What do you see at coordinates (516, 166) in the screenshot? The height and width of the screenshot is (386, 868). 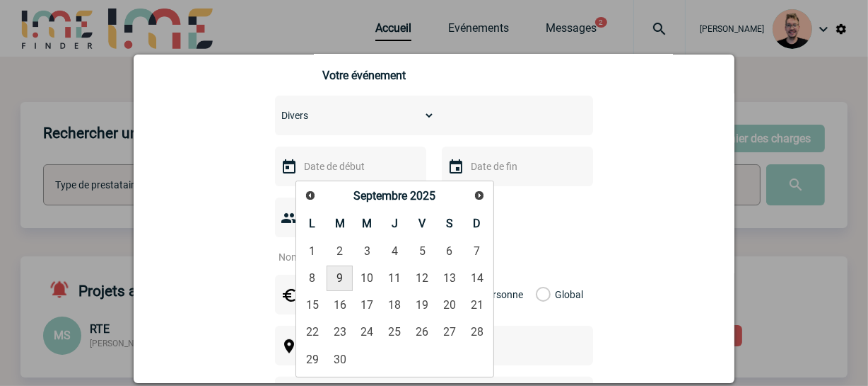 I see `input: Date de fin` at bounding box center [516, 166].